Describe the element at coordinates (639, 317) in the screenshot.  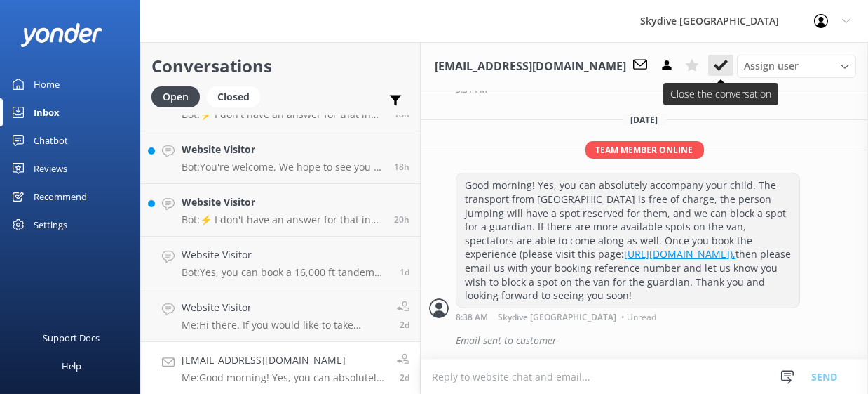
I see `span: • Unread` at that location.